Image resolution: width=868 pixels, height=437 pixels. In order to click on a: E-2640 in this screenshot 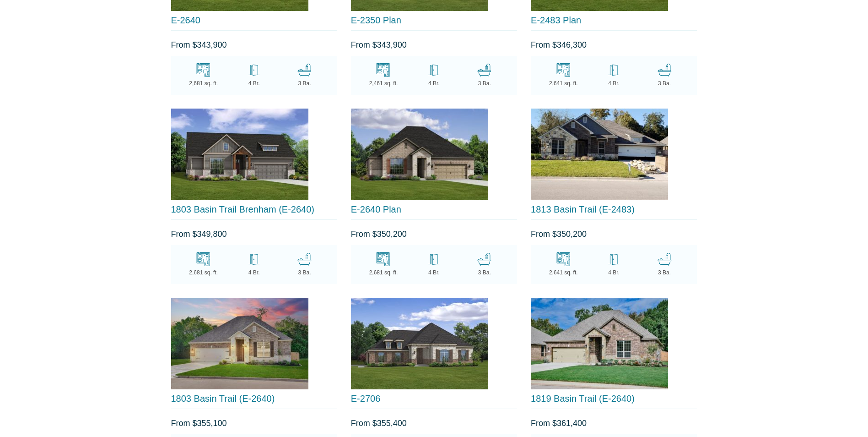, I will do `click(186, 20)`.